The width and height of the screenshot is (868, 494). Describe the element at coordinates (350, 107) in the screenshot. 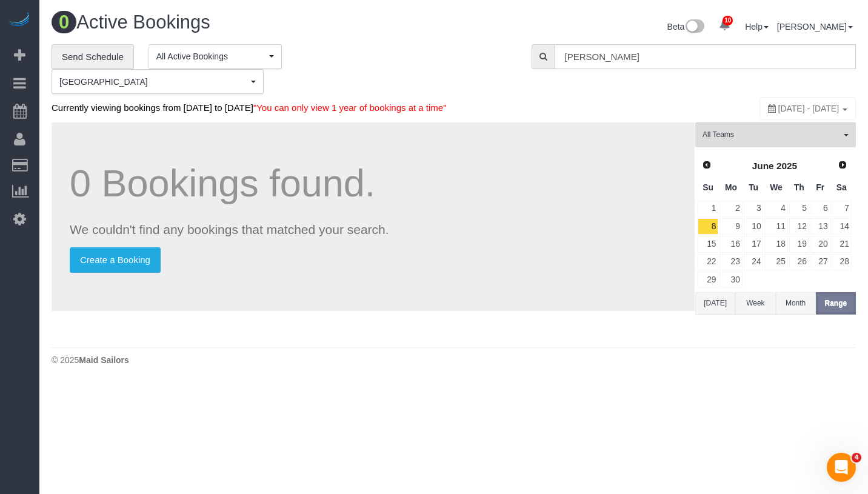

I see `span: "You can only view 1 year of bookings at a time"` at that location.